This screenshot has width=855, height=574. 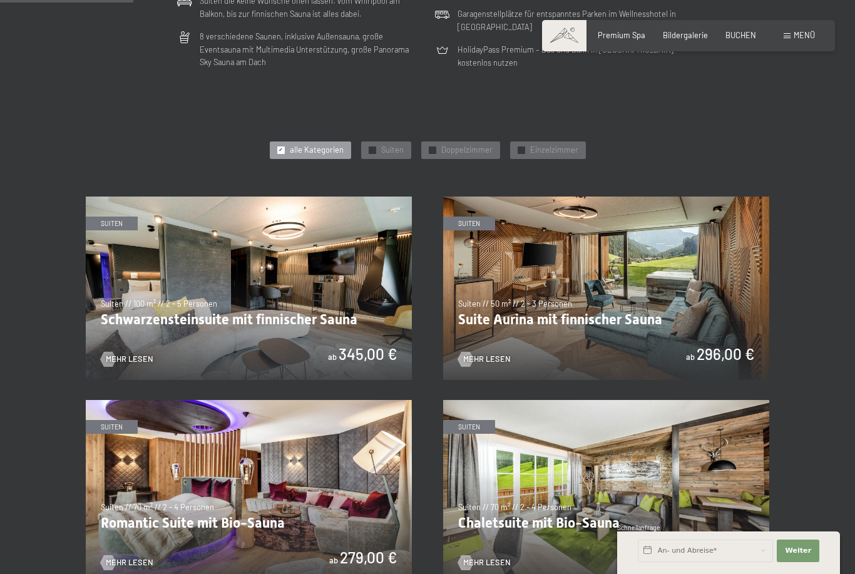 What do you see at coordinates (804, 35) in the screenshot?
I see `span: Menü` at bounding box center [804, 35].